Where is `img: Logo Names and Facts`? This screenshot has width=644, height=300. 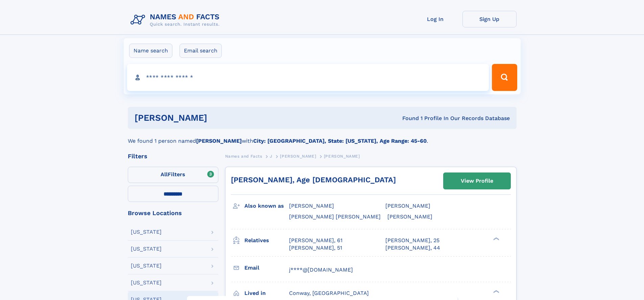 img: Logo Names and Facts is located at coordinates (177, 20).